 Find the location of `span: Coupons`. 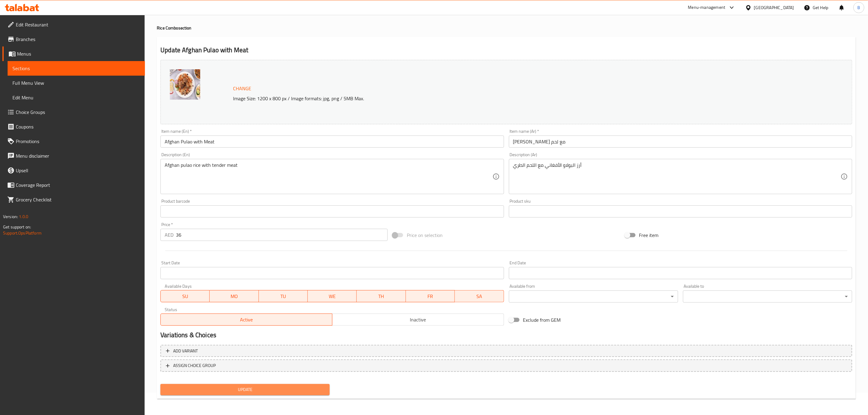

span: Coupons is located at coordinates (78, 127).